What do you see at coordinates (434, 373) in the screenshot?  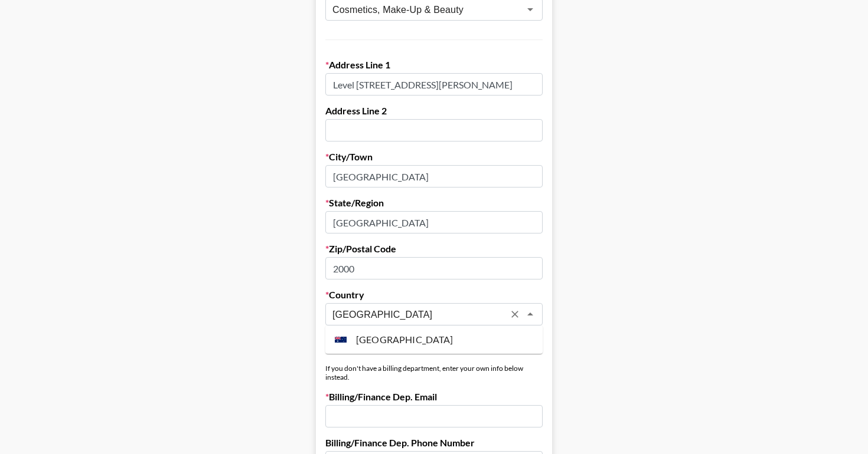 I see `div: If you don't have a billing department, enter your own info below instead.` at bounding box center [434, 373].